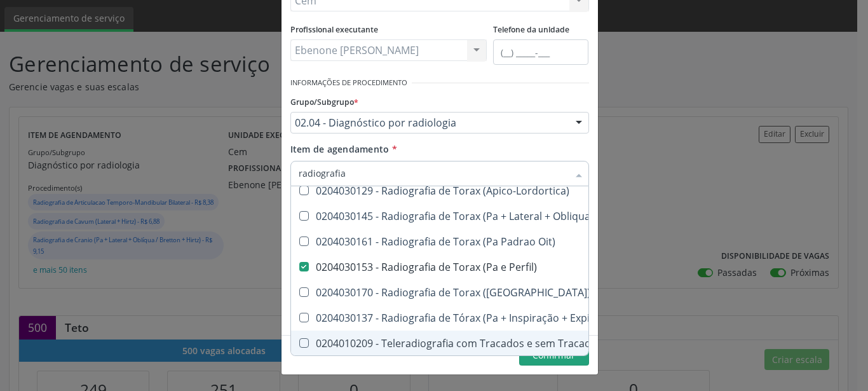  What do you see at coordinates (518, 242) in the screenshot?
I see `div: 0204030161 - Radiografia de Torax (Pa Padrao Oit)` at bounding box center [518, 242].